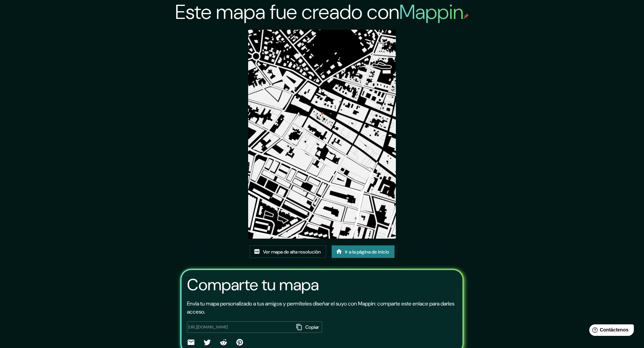 Image resolution: width=644 pixels, height=348 pixels. Describe the element at coordinates (253, 285) in the screenshot. I see `font: Comparte tu mapa` at that location.